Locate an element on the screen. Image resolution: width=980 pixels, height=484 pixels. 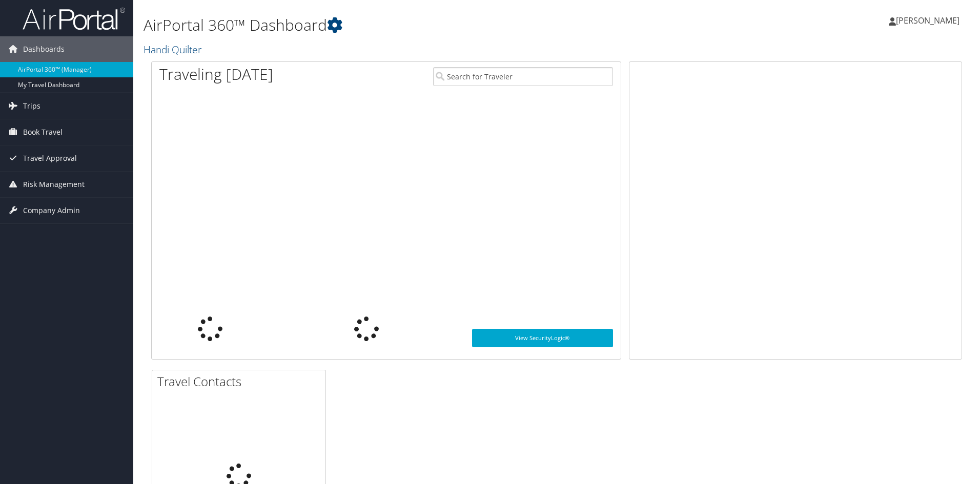
a: Handi Quilter is located at coordinates (174, 50).